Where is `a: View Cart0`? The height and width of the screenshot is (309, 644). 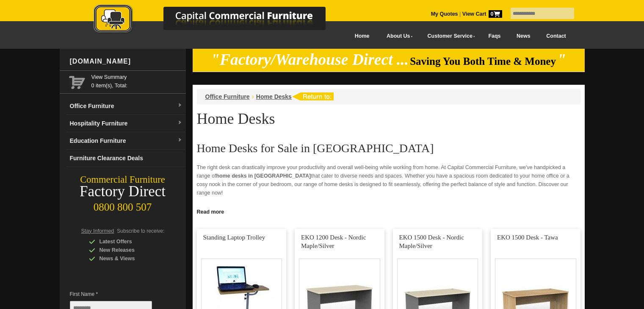
a: View Cart0 is located at coordinates (481, 14).